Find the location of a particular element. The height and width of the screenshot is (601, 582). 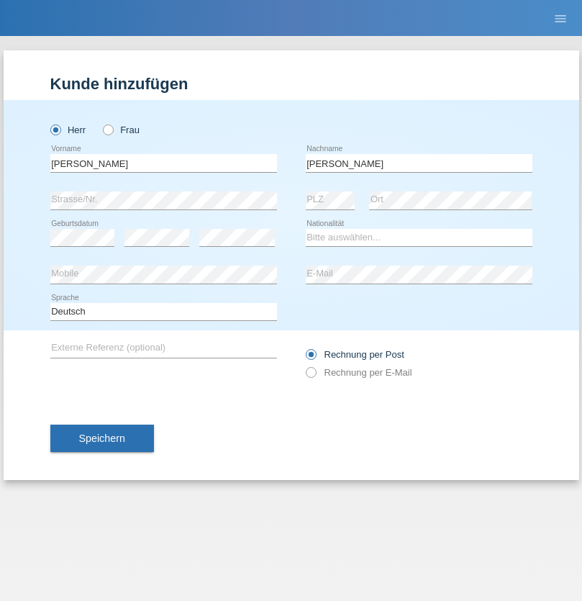

input: Rechnung per E-Mail is located at coordinates (310, 376).